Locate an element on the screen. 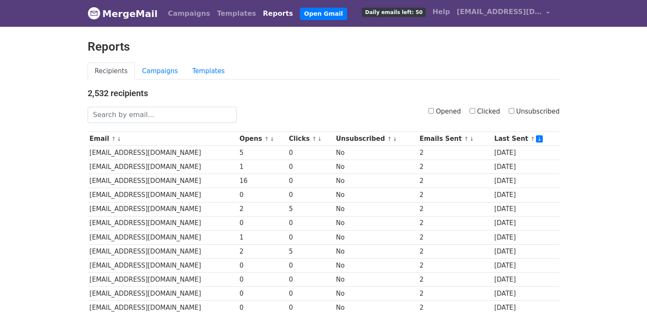 Image resolution: width=647 pixels, height=314 pixels. label: Unsubscribed is located at coordinates (535, 112).